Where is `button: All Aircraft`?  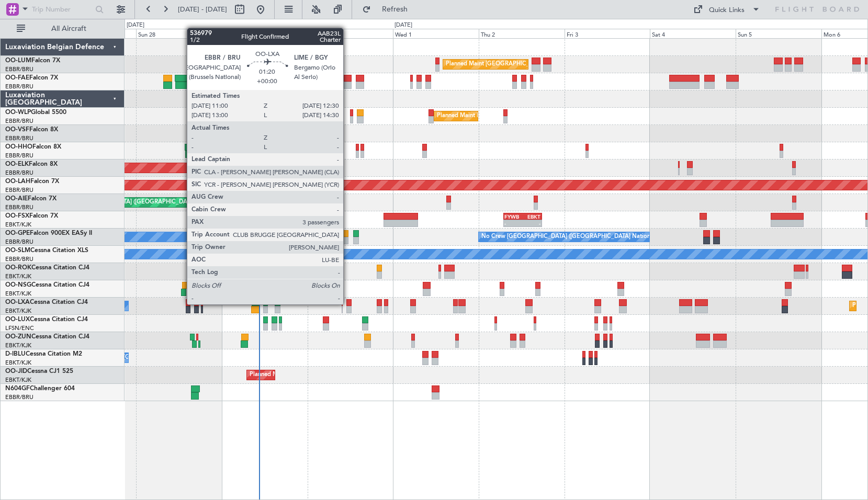 button: All Aircraft is located at coordinates (62, 29).